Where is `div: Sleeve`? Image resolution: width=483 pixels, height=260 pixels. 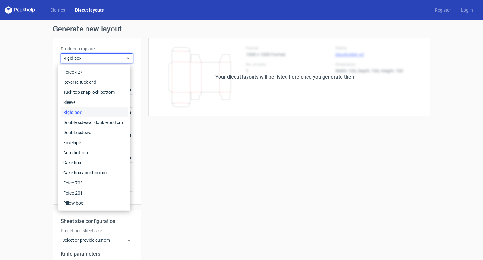 div: Sleeve is located at coordinates (94, 102).